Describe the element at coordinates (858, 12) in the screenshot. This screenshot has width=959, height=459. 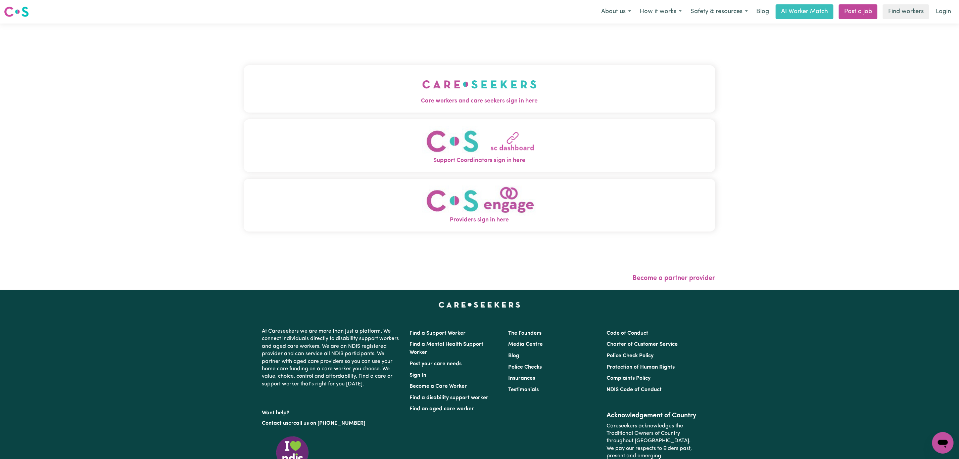
I see `a: Post a job` at that location.